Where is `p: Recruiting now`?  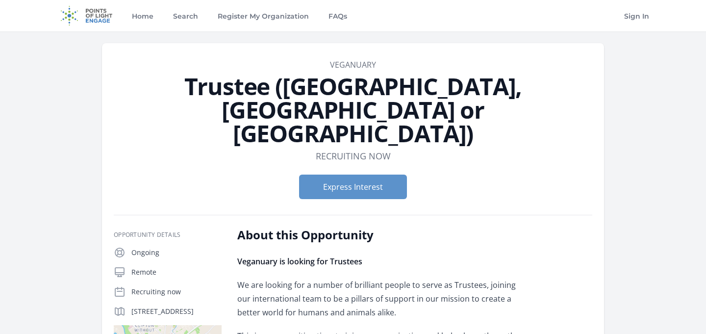 p: Recruiting now is located at coordinates (177, 292).